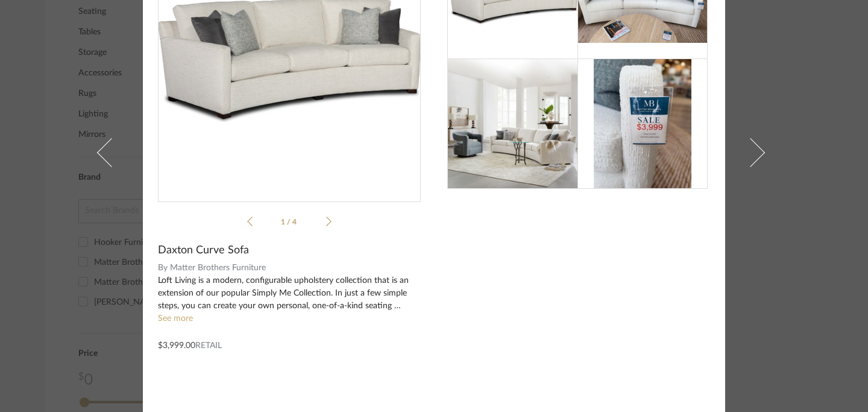 The height and width of the screenshot is (412, 868). Describe the element at coordinates (284, 222) in the screenshot. I see `span: 1` at that location.